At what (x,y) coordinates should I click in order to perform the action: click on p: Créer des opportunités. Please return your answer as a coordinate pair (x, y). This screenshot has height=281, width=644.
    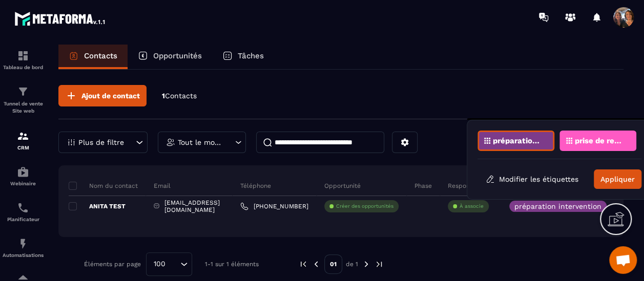
    Looking at the image, I should click on (365, 206).